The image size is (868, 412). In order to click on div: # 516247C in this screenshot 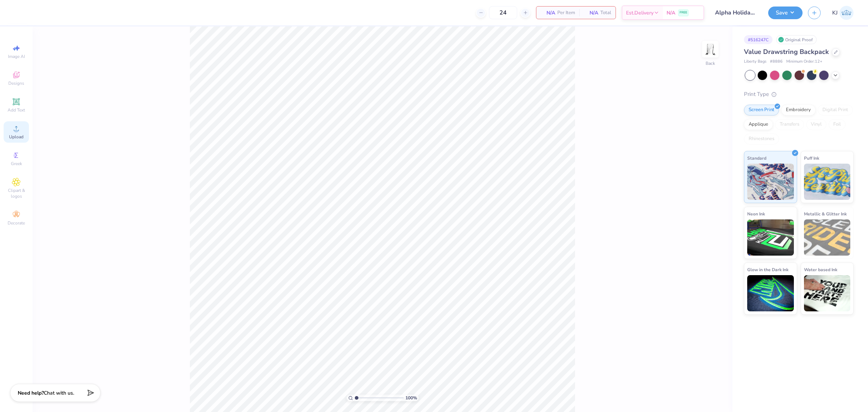, I will do `click(758, 40)`.